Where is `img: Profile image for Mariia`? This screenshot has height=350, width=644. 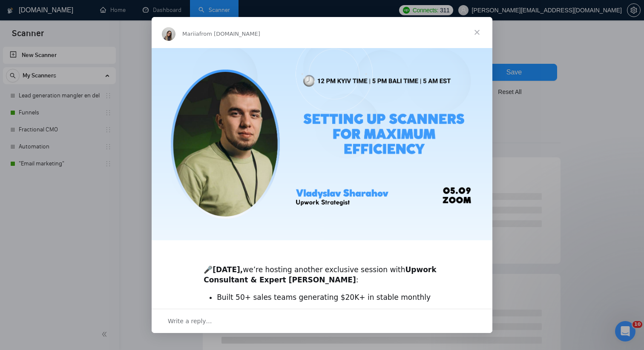 img: Profile image for Mariia is located at coordinates (168, 34).